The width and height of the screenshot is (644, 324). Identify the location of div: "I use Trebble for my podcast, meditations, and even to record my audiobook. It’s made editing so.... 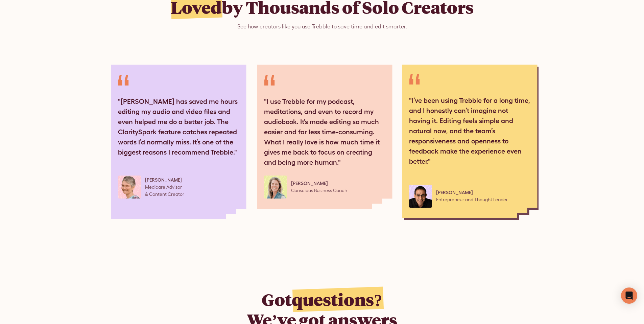
(325, 132).